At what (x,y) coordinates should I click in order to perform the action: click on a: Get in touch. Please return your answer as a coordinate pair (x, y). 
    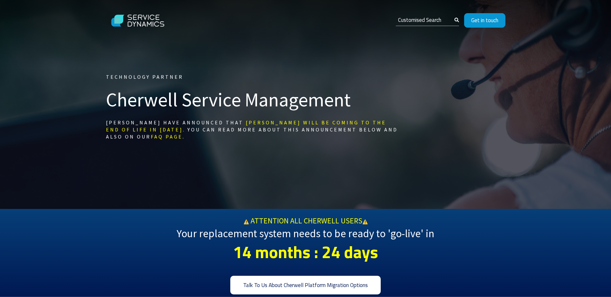
    Looking at the image, I should click on (484, 20).